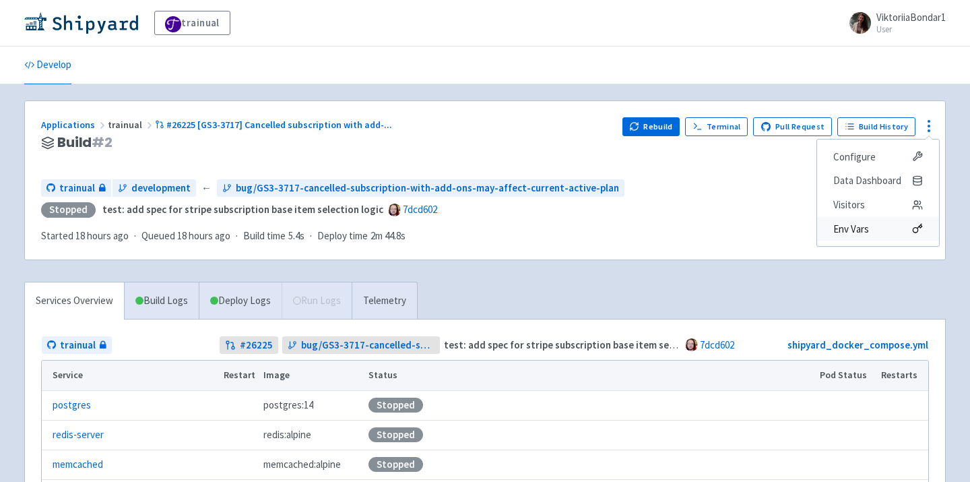 The image size is (970, 482). What do you see at coordinates (384, 300) in the screenshot?
I see `a: Telemetry` at bounding box center [384, 300].